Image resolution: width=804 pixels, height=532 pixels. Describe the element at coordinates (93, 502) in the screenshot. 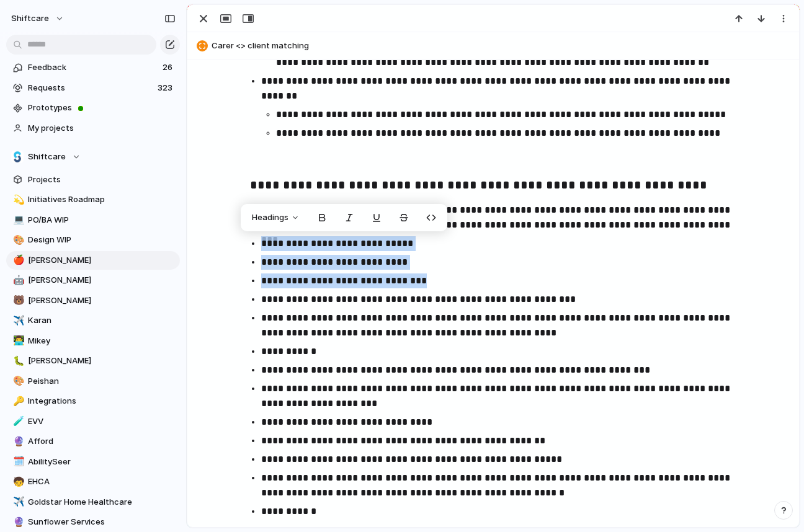

I see `div: ✈️Goldstar Home Healthcare` at that location.